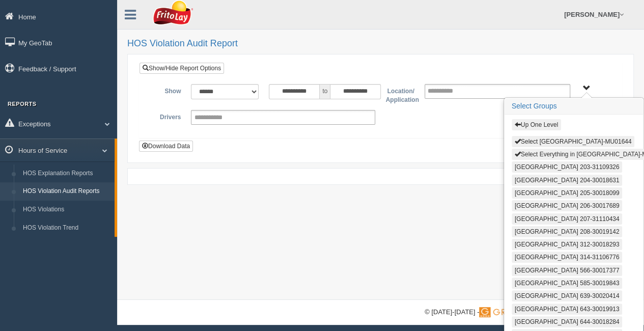  I want to click on label: Show, so click(166, 90).